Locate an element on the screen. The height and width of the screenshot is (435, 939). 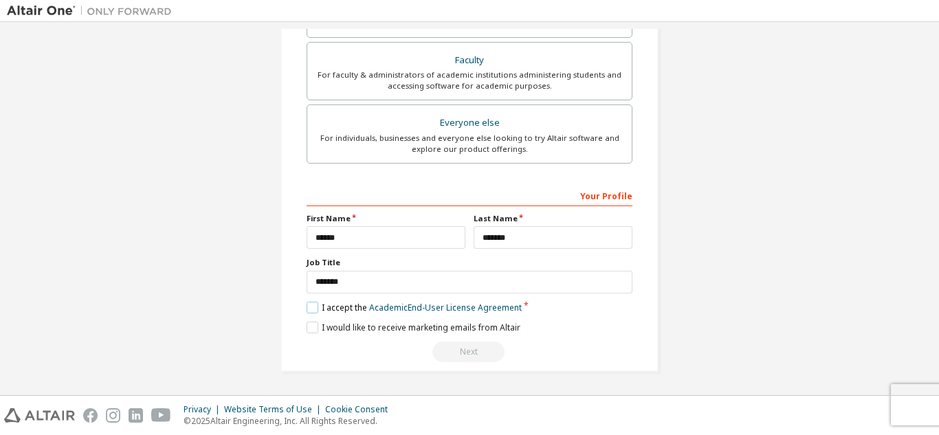
div: Your Profile is located at coordinates (470, 195).